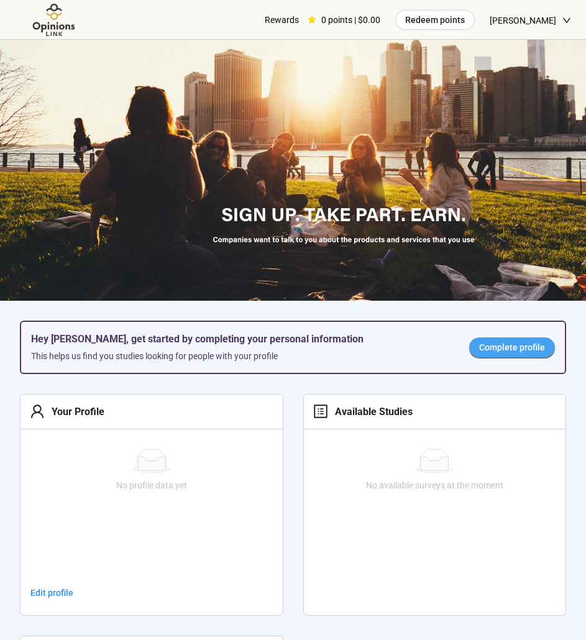 This screenshot has height=640, width=586. I want to click on span: profile, so click(320, 411).